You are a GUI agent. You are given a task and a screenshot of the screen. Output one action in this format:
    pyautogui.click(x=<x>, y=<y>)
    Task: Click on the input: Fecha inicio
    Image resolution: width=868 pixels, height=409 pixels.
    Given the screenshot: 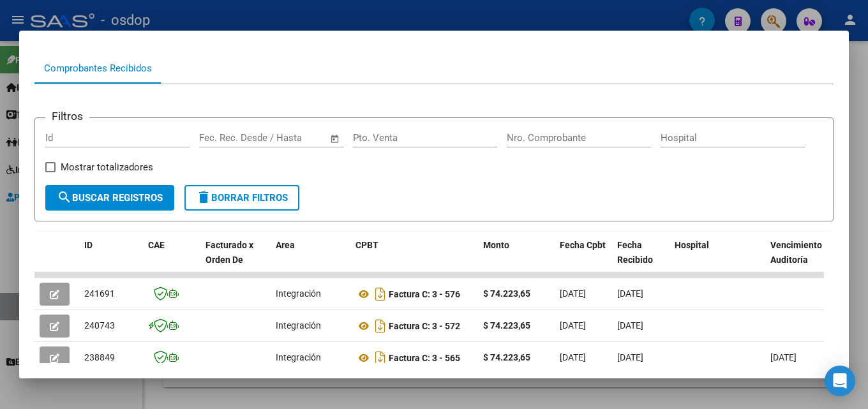 What is the action you would take?
    pyautogui.click(x=225, y=138)
    